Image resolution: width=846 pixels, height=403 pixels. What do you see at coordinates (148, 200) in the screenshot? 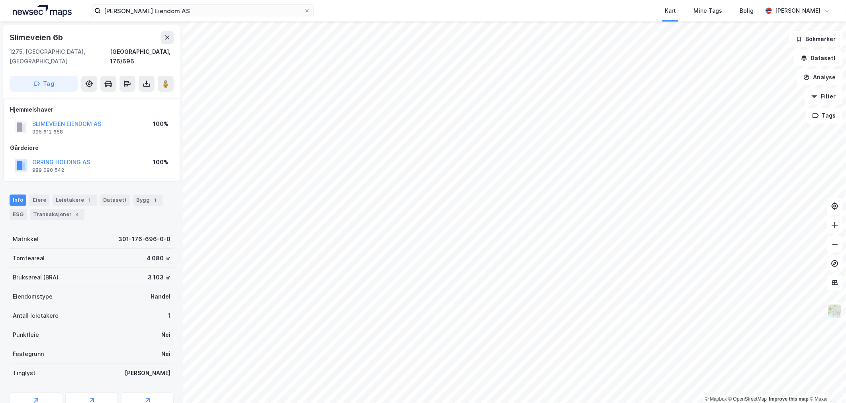
I see `div: Bygg` at bounding box center [148, 200].